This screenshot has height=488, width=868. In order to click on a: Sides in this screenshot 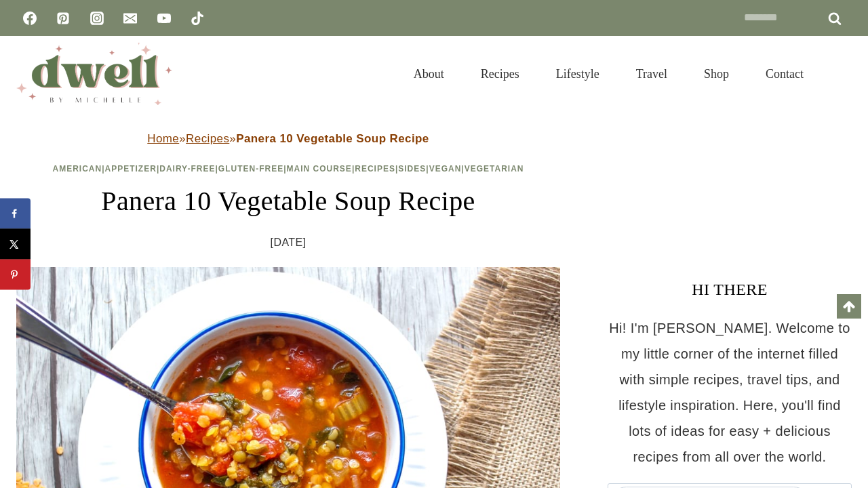, I will do `click(412, 169)`.